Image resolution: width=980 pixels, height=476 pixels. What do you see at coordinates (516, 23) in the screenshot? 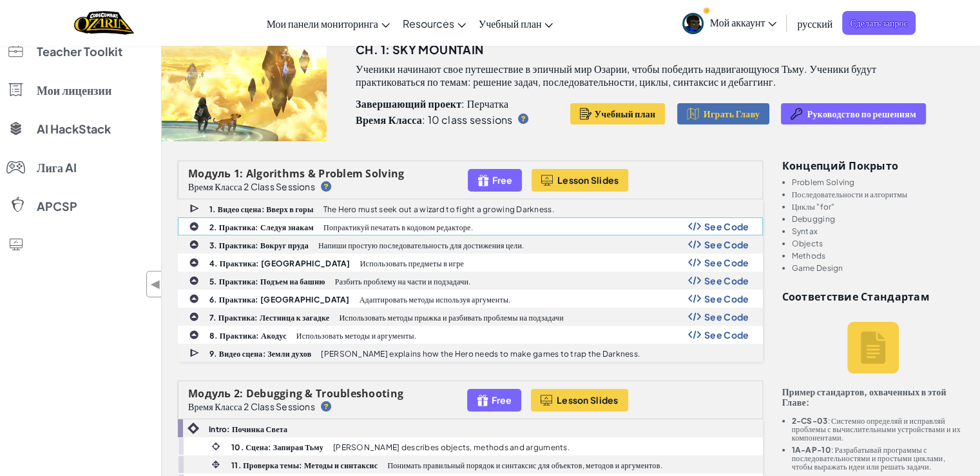
I see `a: Учебный план` at bounding box center [516, 23].